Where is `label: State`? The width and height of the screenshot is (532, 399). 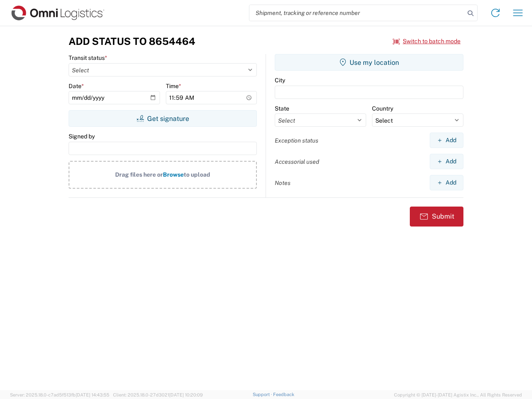
label: State is located at coordinates (282, 109).